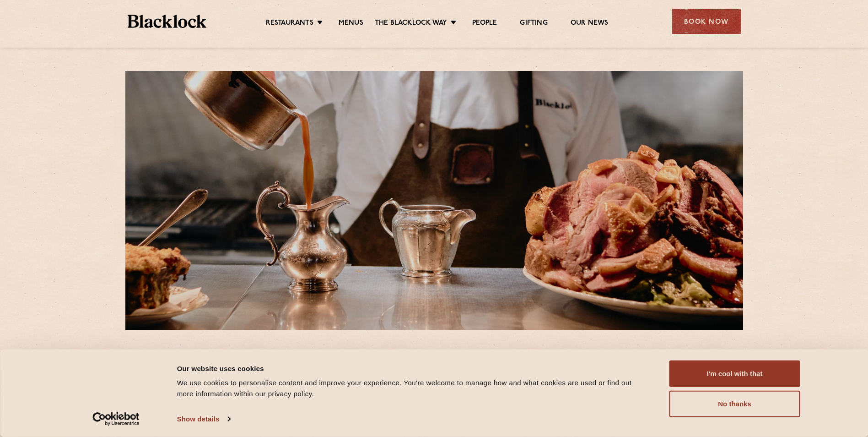 The width and height of the screenshot is (868, 437). I want to click on a: Gifting, so click(533, 24).